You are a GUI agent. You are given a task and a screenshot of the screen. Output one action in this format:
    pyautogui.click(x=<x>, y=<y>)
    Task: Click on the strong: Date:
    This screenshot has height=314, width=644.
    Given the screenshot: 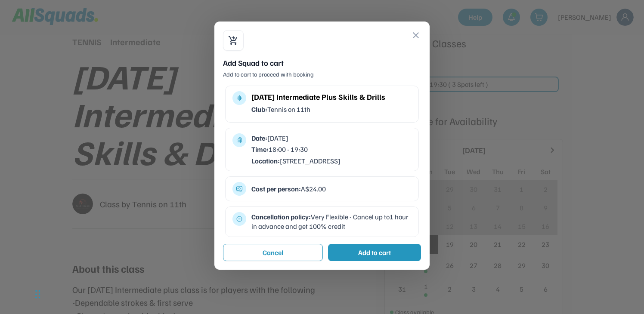 What is the action you would take?
    pyautogui.click(x=259, y=138)
    